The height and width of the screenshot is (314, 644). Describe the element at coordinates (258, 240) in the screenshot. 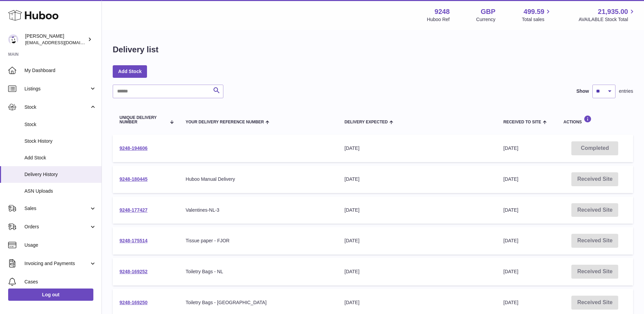

I see `div: Tissue paper - FJOR` at that location.